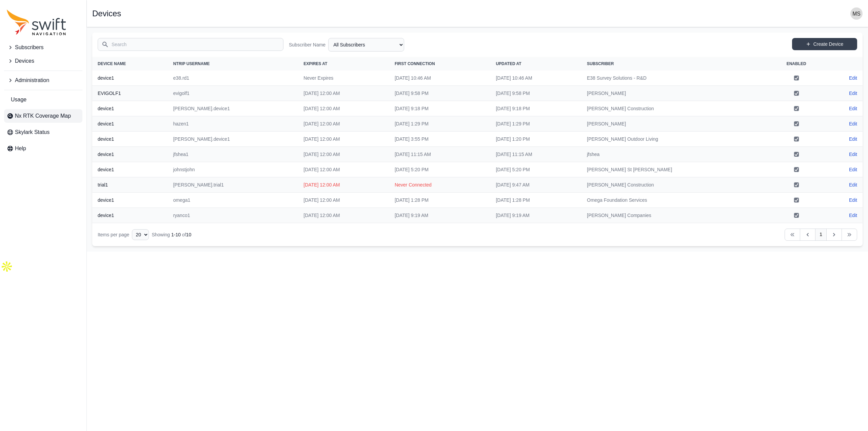 This screenshot has height=431, width=868. Describe the element at coordinates (233, 169) in the screenshot. I see `td: johnstjohn` at that location.